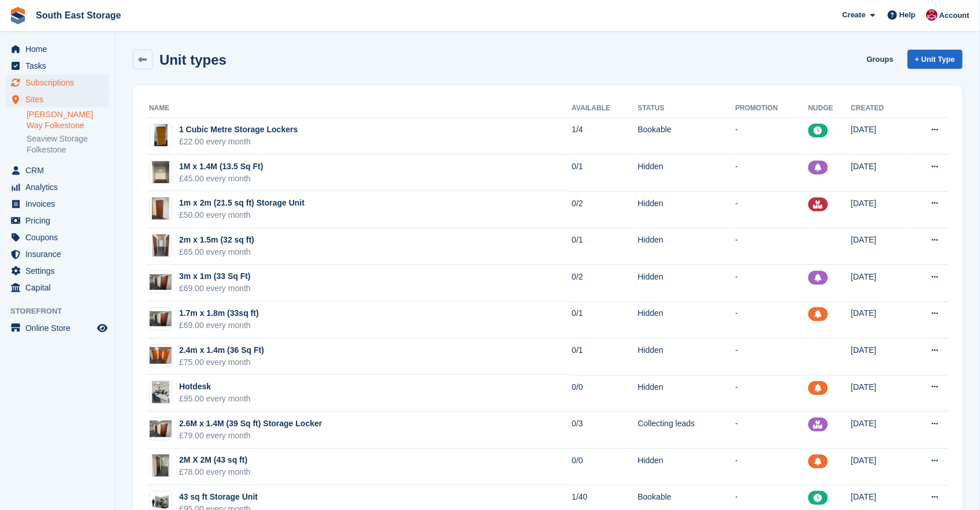  Describe the element at coordinates (250, 435) in the screenshot. I see `div: £79.00 every month` at that location.